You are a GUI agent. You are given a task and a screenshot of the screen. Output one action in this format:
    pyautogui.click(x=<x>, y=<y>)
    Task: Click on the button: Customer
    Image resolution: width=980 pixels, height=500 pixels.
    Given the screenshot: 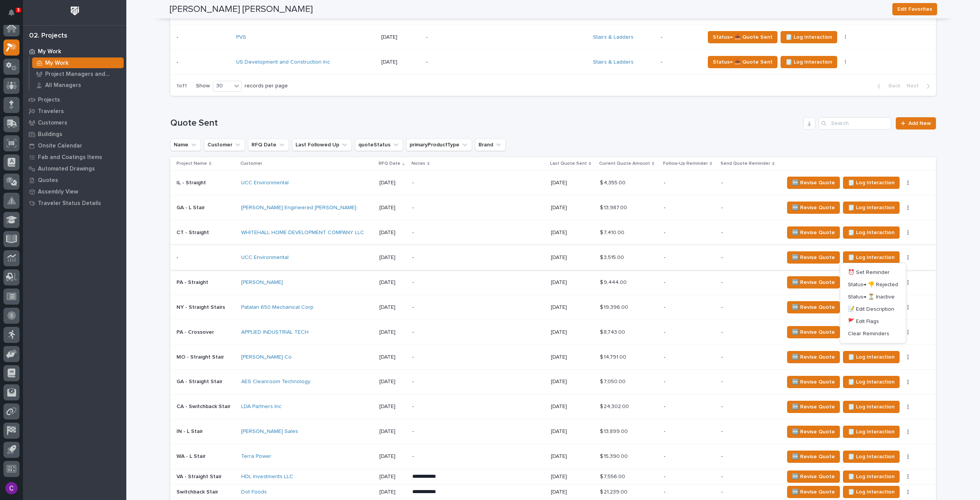 What is the action you would take?
    pyautogui.click(x=224, y=145)
    